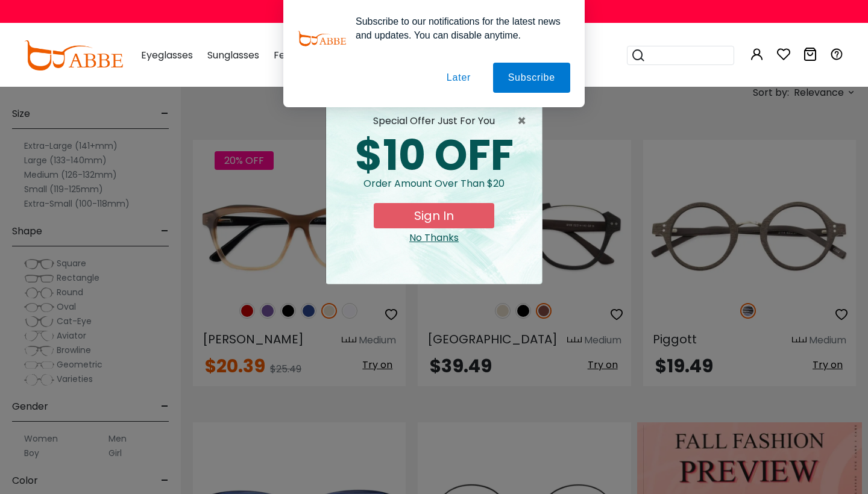 The width and height of the screenshot is (868, 494). Describe the element at coordinates (458, 78) in the screenshot. I see `button: Later` at that location.